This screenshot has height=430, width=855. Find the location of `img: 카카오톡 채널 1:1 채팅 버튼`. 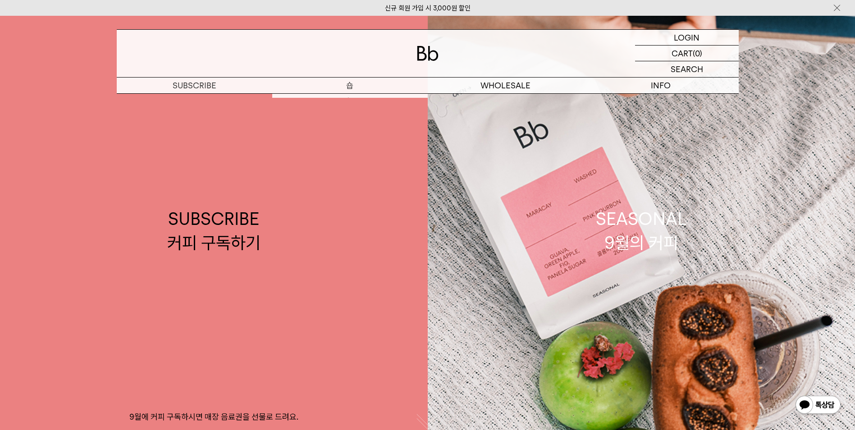

img: 카카오톡 채널 1:1 채팅 버튼 is located at coordinates (818, 406).